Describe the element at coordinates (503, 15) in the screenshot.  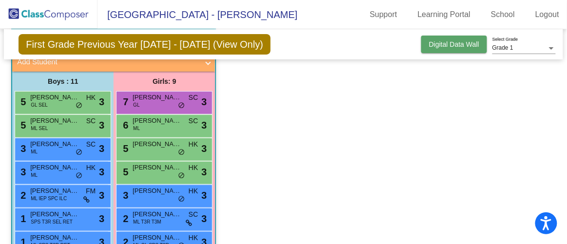
I see `a: School` at that location.